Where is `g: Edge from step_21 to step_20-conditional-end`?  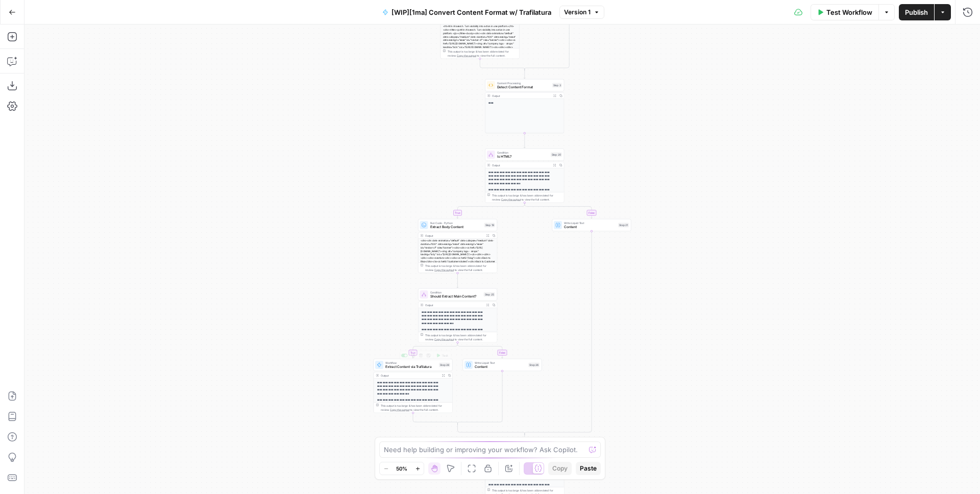
g: Edge from step_21 to step_20-conditional-end is located at coordinates (558, 333).